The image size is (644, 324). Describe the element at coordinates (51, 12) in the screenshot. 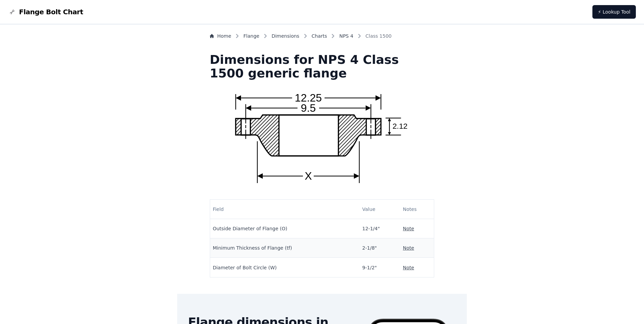

I see `span: Flange Bolt Chart` at that location.